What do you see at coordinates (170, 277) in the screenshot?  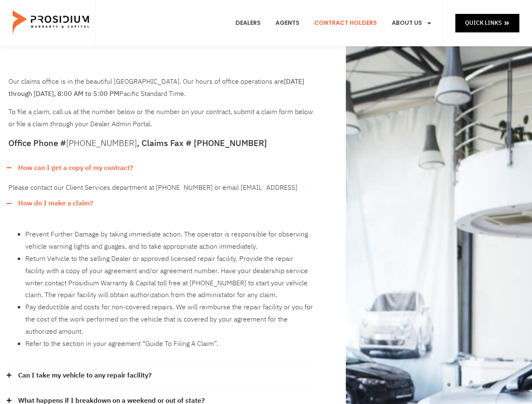 I see `li: Return Vehicle to the selling Dealer or approved licensed repair facility. Provide the repair fac...` at bounding box center [170, 277].